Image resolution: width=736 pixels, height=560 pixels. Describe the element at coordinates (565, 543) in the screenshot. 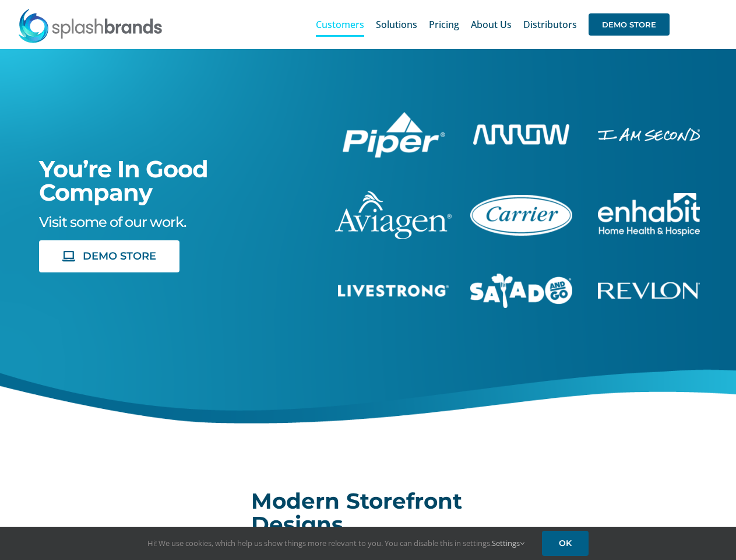

I see `a: OK` at that location.